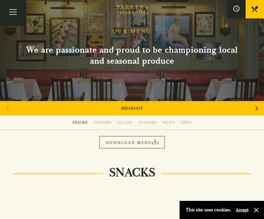  I want to click on a: TO SHARE, so click(147, 122).